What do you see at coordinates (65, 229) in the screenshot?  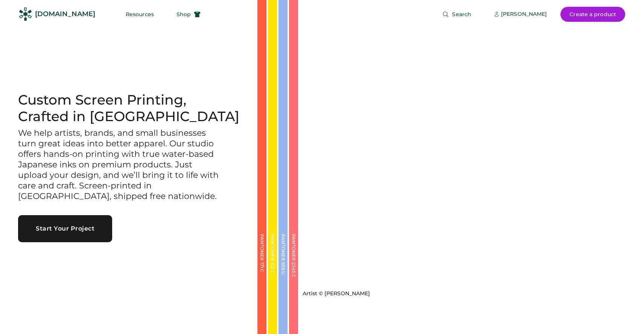 I see `button: Start Your Project` at bounding box center [65, 229].